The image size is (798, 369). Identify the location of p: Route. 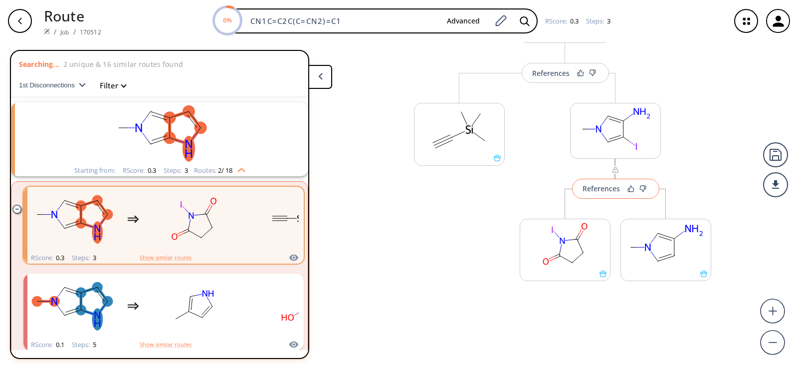
(72, 15).